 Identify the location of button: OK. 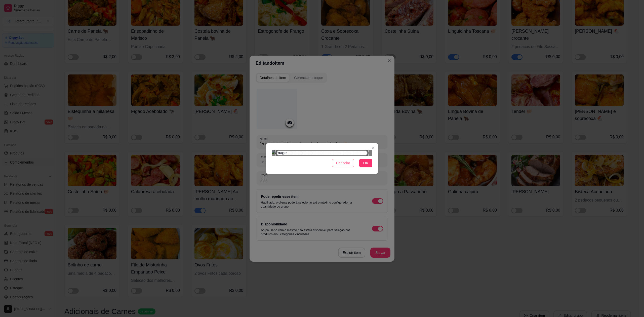
(366, 163).